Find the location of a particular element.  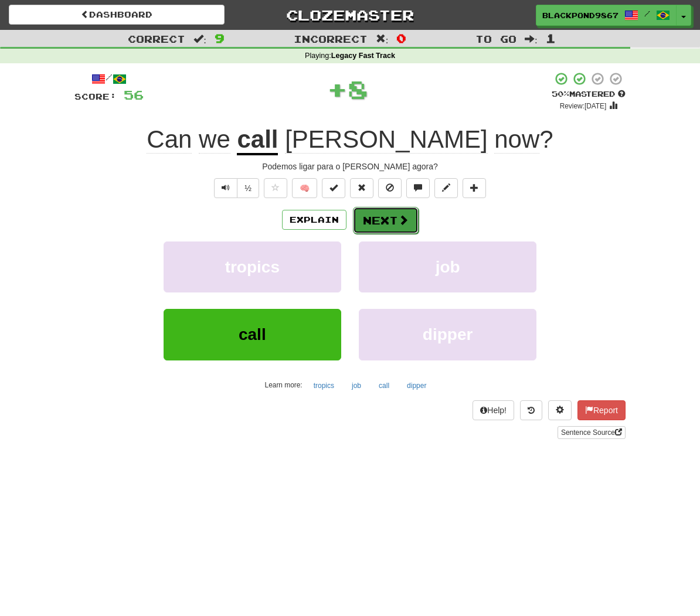

button: Round history (alt+y) is located at coordinates (531, 410).